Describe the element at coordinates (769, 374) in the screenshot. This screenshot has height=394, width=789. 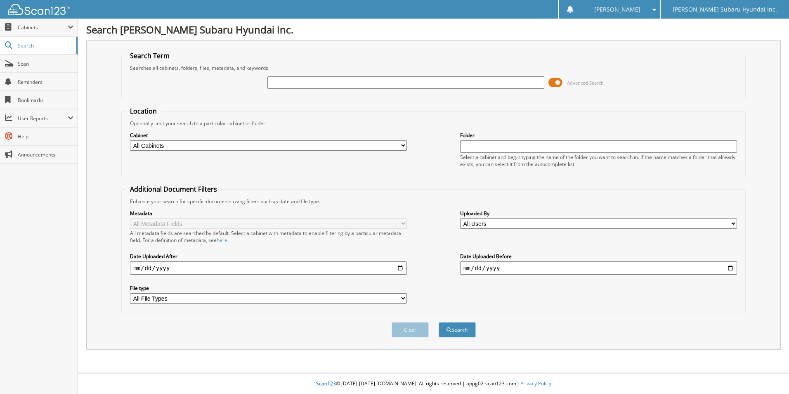
I see `div: Chat Widget` at that location.